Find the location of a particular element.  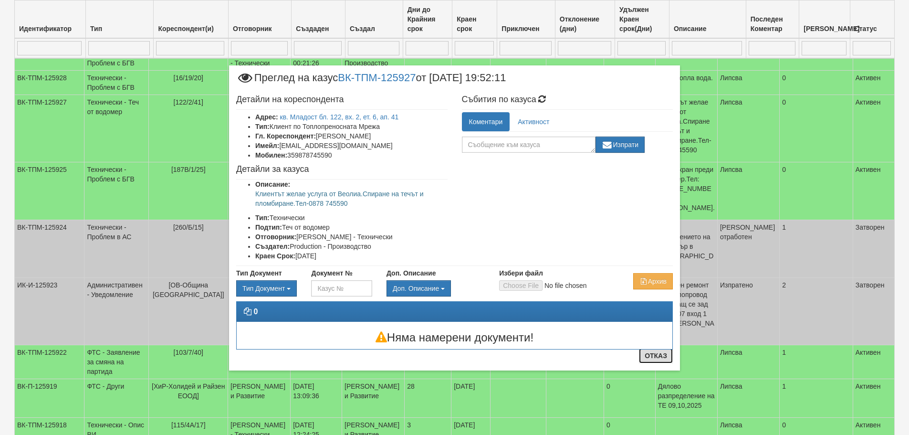

strong: 0 is located at coordinates (255, 311).